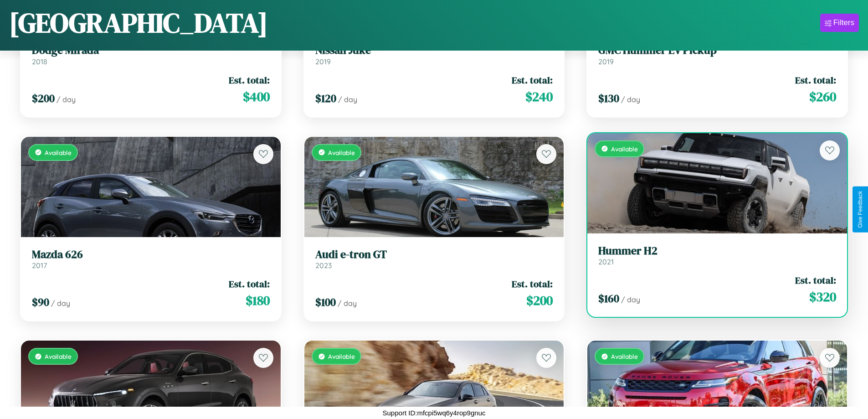 The image size is (868, 419). What do you see at coordinates (606, 261) in the screenshot?
I see `span: 2021` at bounding box center [606, 261].